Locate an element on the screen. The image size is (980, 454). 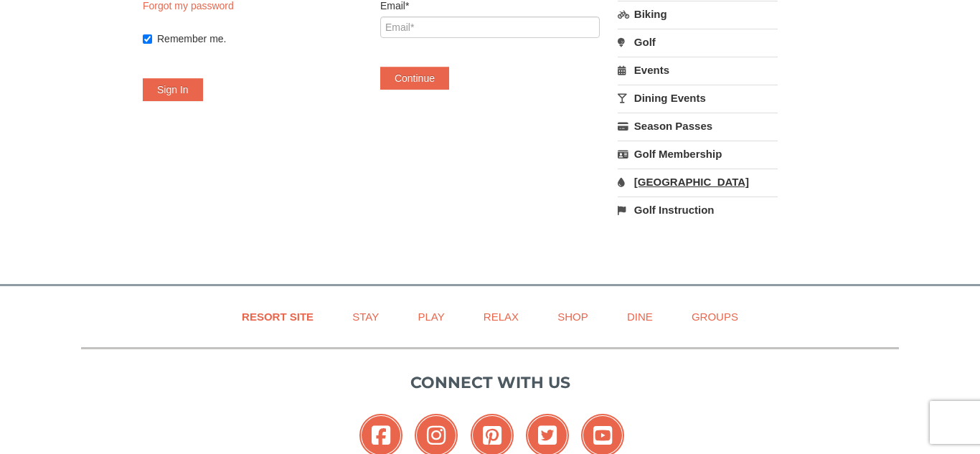
a: Events is located at coordinates (698, 70).